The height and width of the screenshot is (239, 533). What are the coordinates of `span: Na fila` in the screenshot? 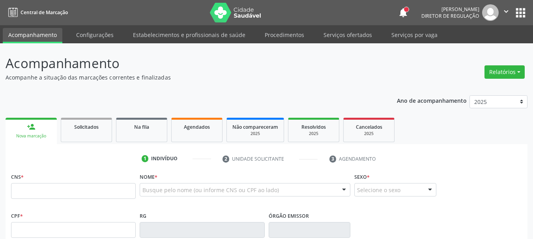 It's located at (142, 127).